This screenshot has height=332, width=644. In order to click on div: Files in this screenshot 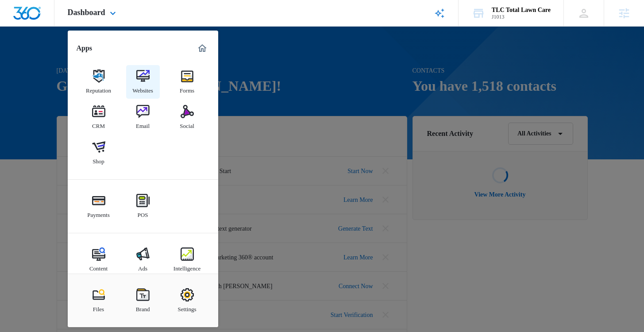, I will do `click(98, 307)`.